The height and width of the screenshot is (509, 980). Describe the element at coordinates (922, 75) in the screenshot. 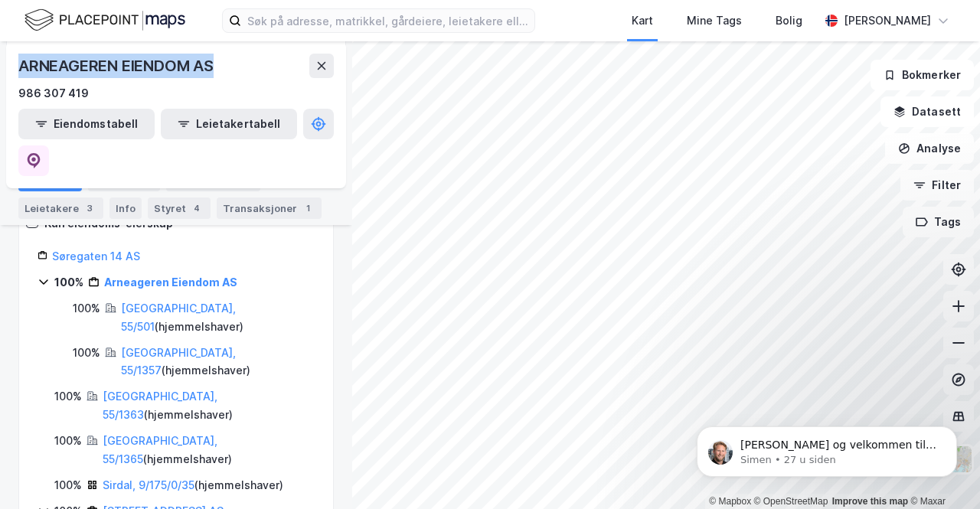

I see `button: Bokmerker` at that location.